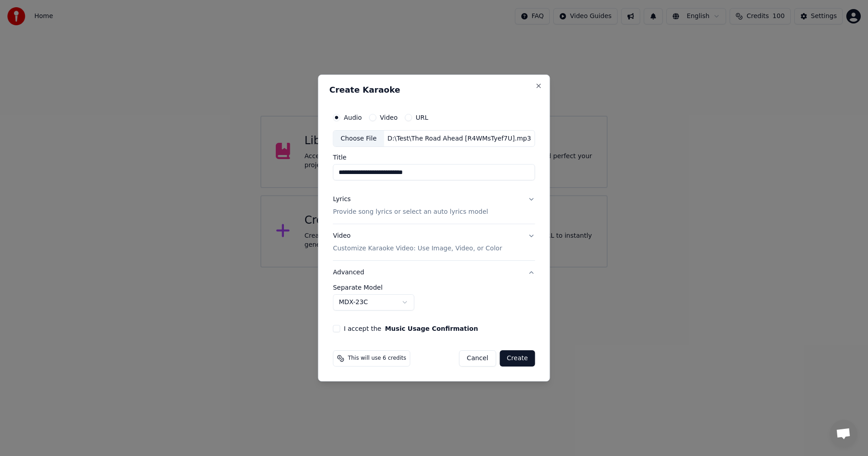 This screenshot has height=456, width=868. Describe the element at coordinates (460, 139) in the screenshot. I see `div: D:\Test\The Road Ahead [R4WMsTyef7U].mp3` at that location.